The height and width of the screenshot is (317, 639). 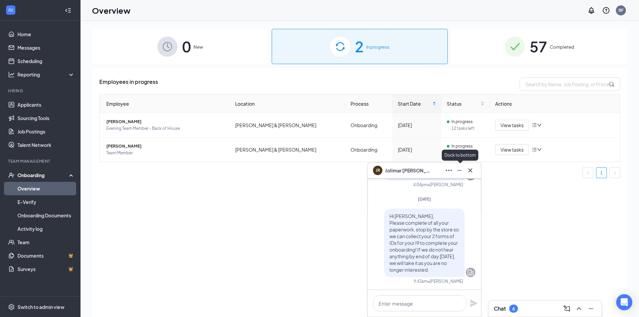 What do you see at coordinates (466, 104) in the screenshot?
I see `th: Status` at bounding box center [466, 104].